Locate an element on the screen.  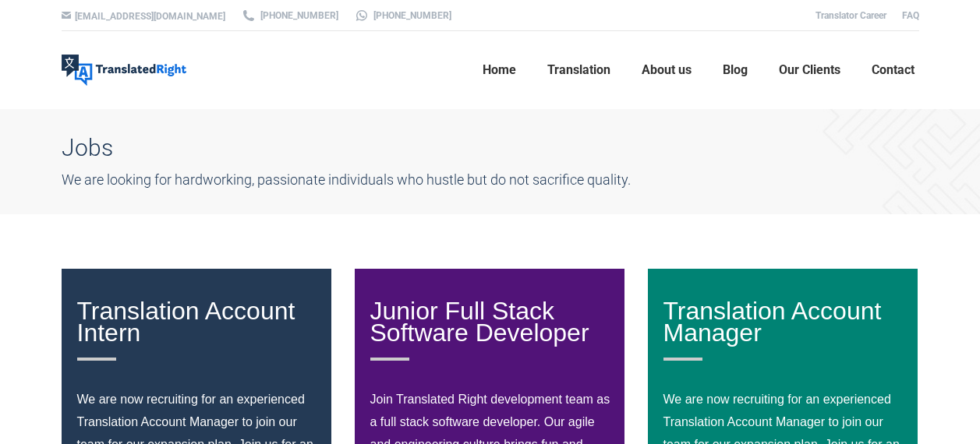
a: FAQ is located at coordinates (911, 16).